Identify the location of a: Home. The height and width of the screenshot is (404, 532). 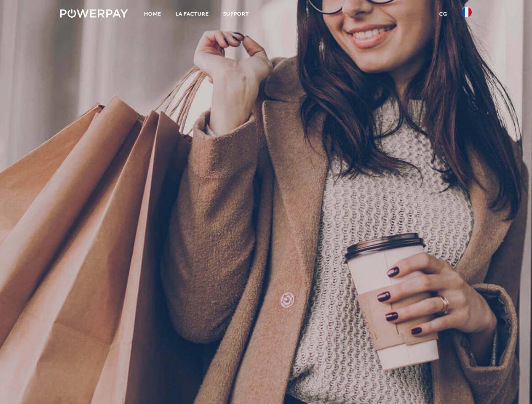
(152, 14).